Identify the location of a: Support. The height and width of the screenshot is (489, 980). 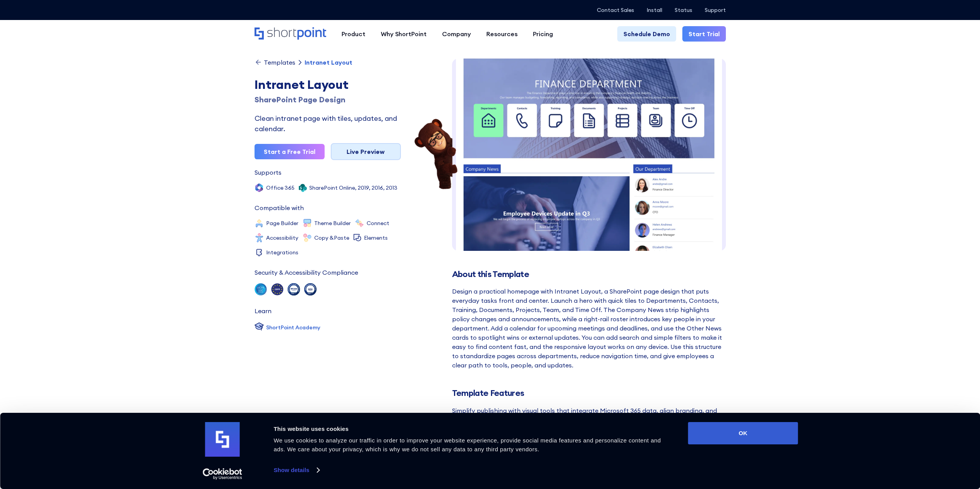
(715, 10).